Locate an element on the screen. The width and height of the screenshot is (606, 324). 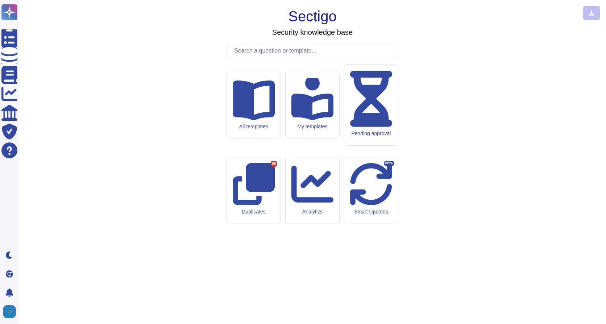
div: Pending approval is located at coordinates (371, 133).